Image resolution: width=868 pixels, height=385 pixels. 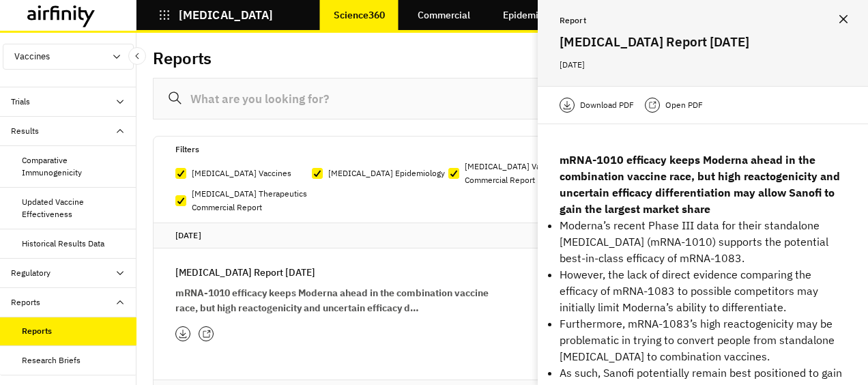 What do you see at coordinates (31, 273) in the screenshot?
I see `div: Regulatory` at bounding box center [31, 273].